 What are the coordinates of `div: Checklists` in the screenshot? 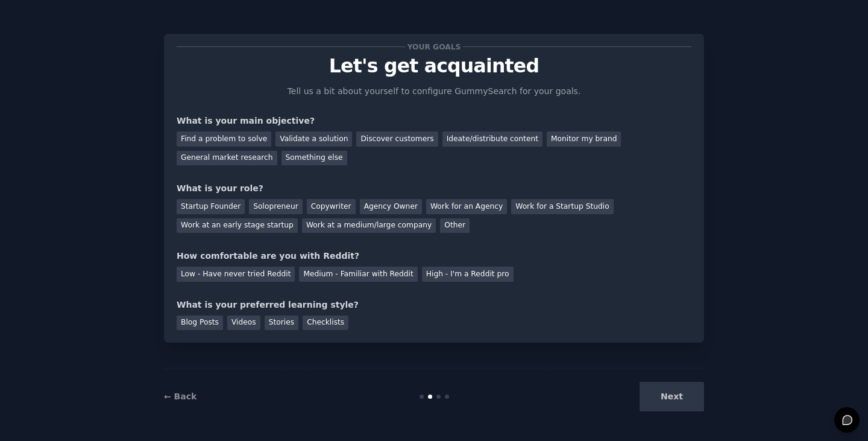 It's located at (325, 323).